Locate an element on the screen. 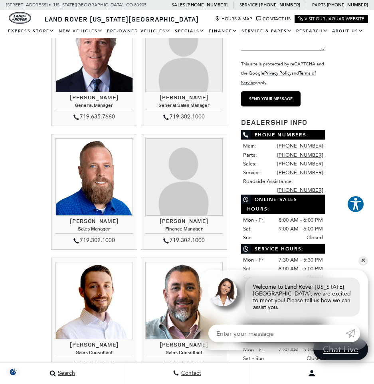  h4: Sales Manager is located at coordinates (94, 230).